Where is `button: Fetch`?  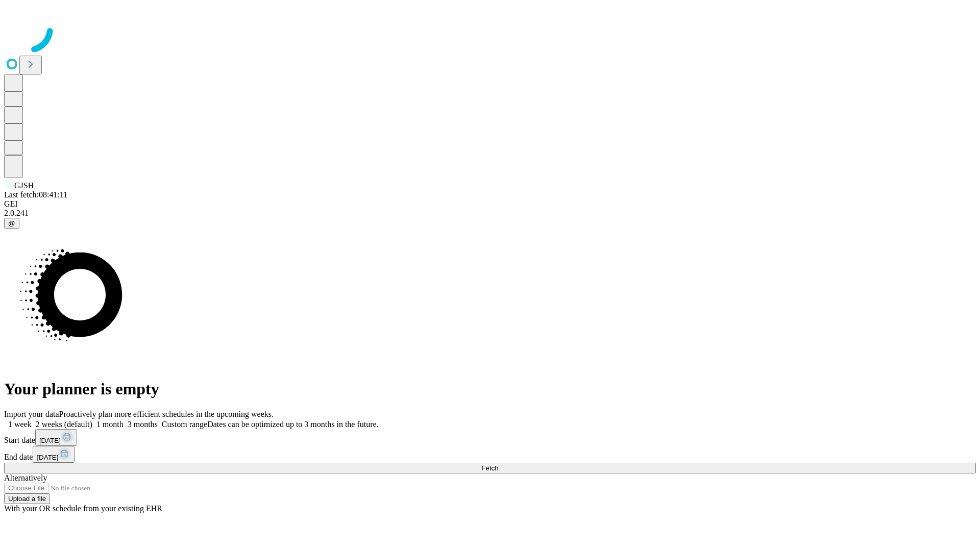
button: Fetch is located at coordinates (490, 468).